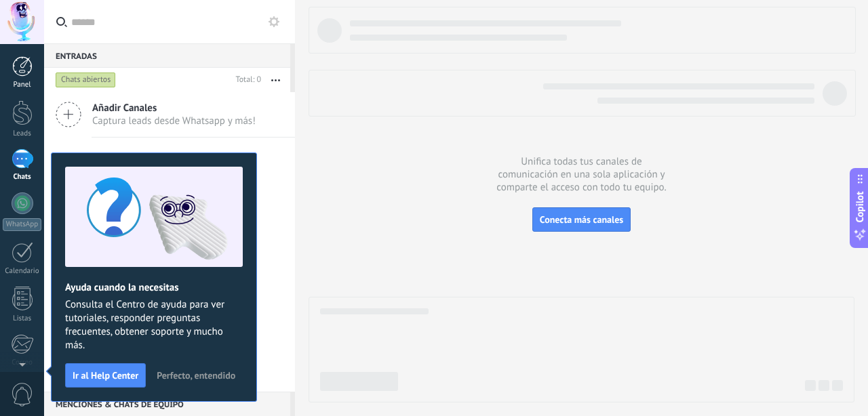 This screenshot has width=868, height=416. I want to click on div: Chats abiertos, so click(85, 80).